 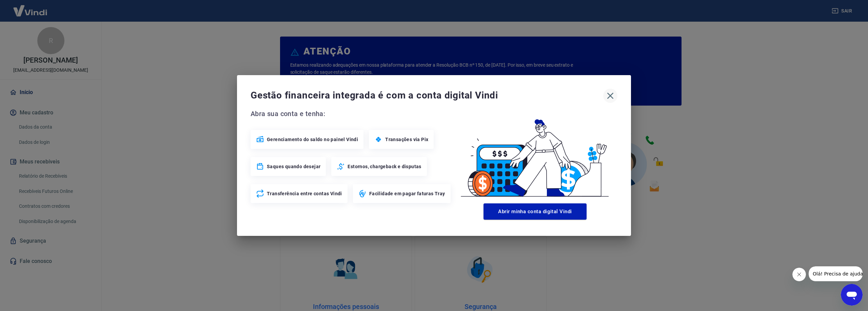 I want to click on span: Facilidade em pagar faturas Tray, so click(x=407, y=194).